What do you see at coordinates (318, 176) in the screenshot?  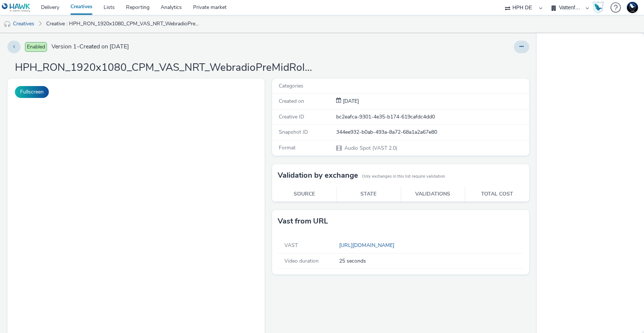 I see `h3: Validation by exchange` at bounding box center [318, 176].